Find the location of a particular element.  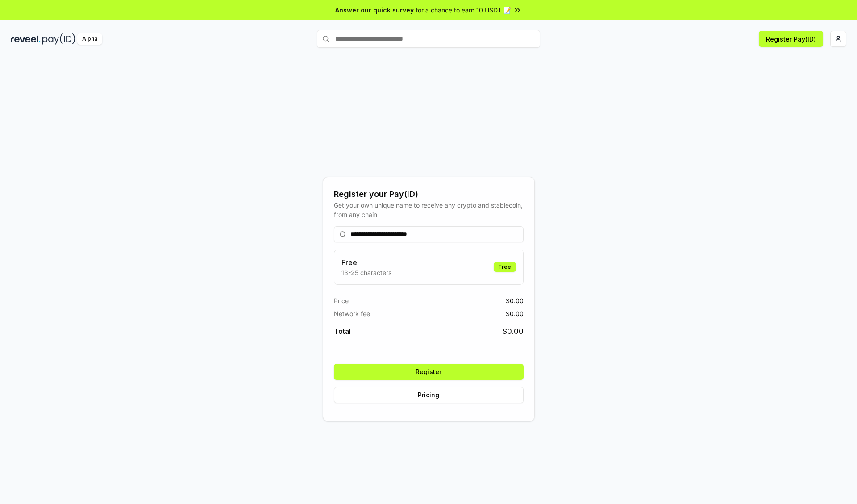

h3: Free is located at coordinates (366, 263).